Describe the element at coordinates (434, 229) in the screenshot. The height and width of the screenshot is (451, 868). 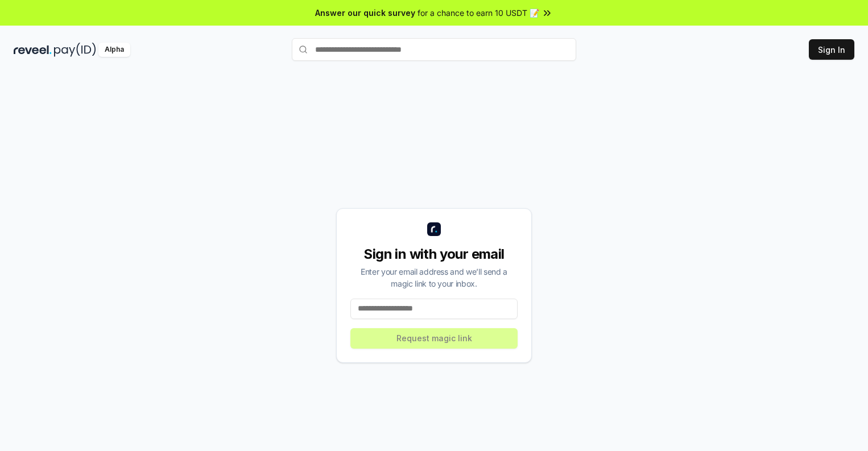
I see `img: logo_small` at that location.